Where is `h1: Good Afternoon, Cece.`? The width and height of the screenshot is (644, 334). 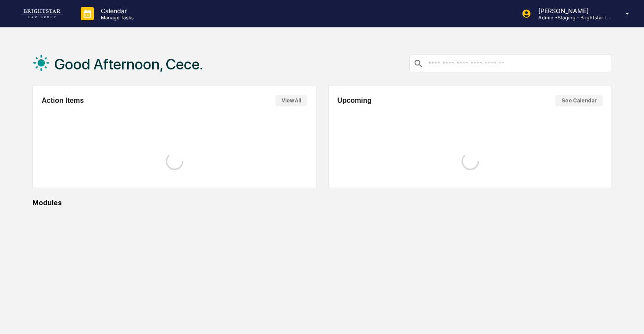 h1: Good Afternoon, Cece. is located at coordinates (129, 64).